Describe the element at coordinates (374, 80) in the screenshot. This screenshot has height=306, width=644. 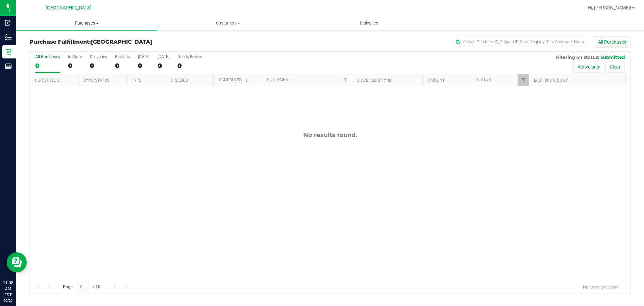
I see `a: State Registry ID` at that location.